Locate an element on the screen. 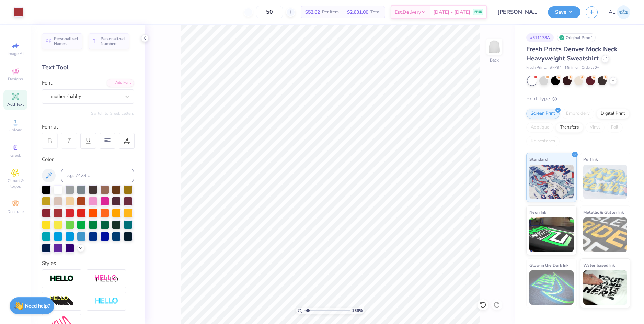 The width and height of the screenshot is (644, 324). span: Minimum Order: 50 + is located at coordinates (582, 68).